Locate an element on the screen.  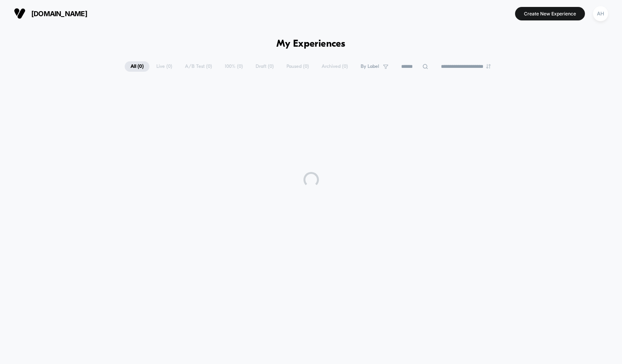
img: Visually logo is located at coordinates (20, 14).